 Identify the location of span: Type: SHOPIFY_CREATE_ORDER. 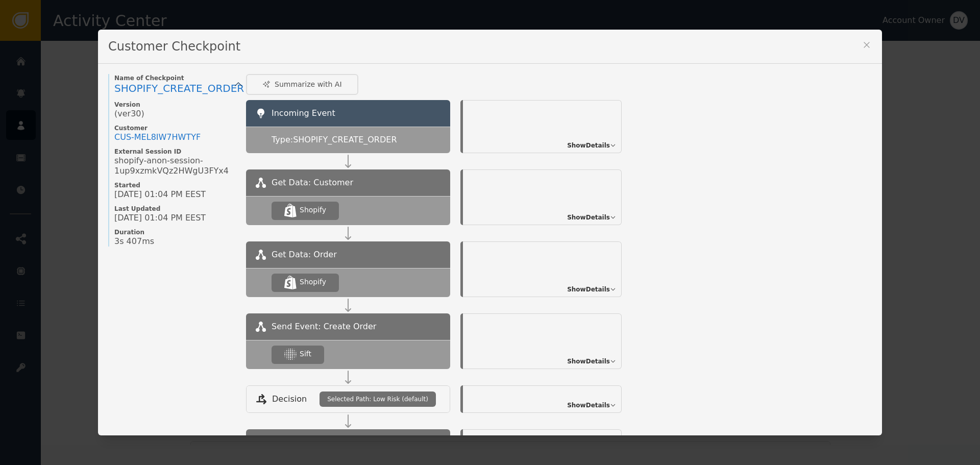
(334, 140).